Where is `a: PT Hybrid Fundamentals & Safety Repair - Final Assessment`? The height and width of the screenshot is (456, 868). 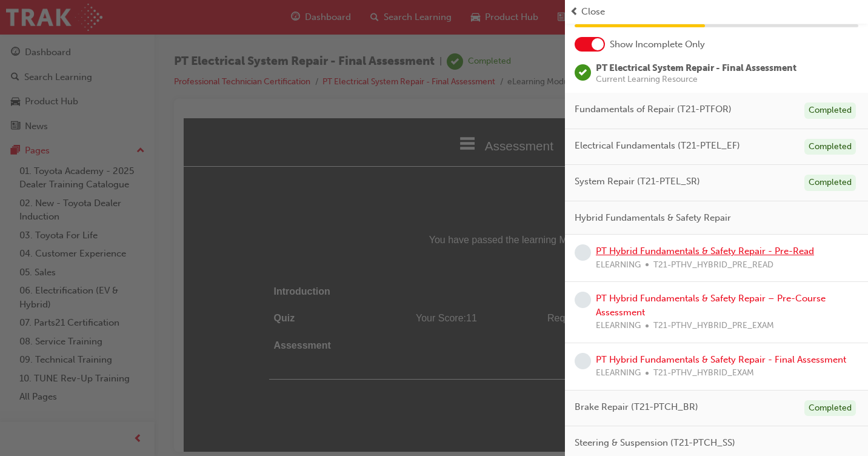 a: PT Hybrid Fundamentals & Safety Repair - Final Assessment is located at coordinates (721, 360).